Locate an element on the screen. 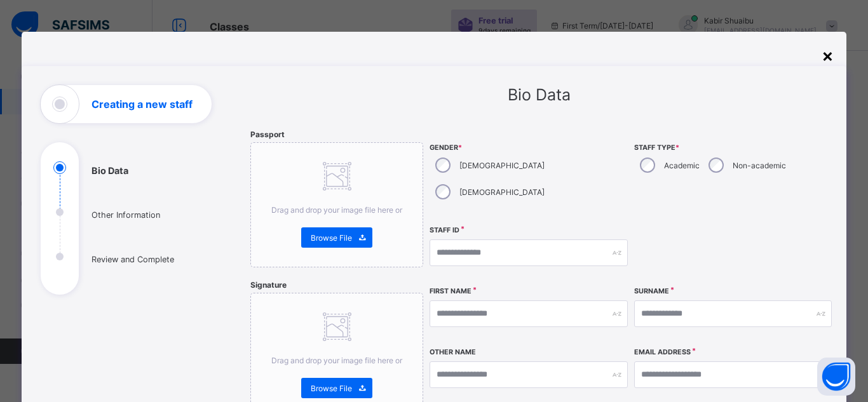  label: Surname is located at coordinates (651, 290).